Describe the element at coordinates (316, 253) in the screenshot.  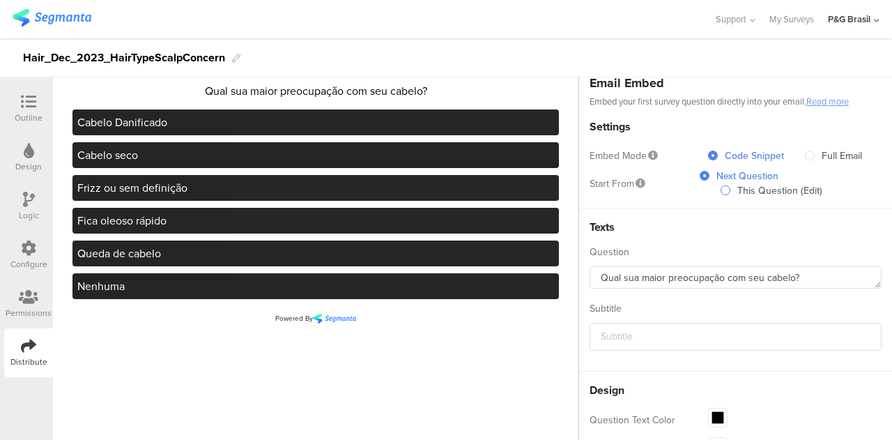
I see `a: Queda de cabelo` at that location.